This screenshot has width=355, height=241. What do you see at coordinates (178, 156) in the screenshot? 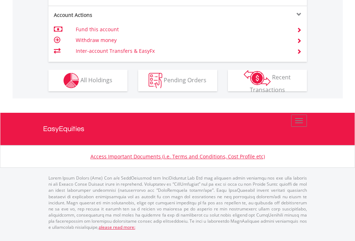
I see `a: Access Important Documents (i.e. Terms and Conditions, Cost Profile etc)` at bounding box center [178, 156].